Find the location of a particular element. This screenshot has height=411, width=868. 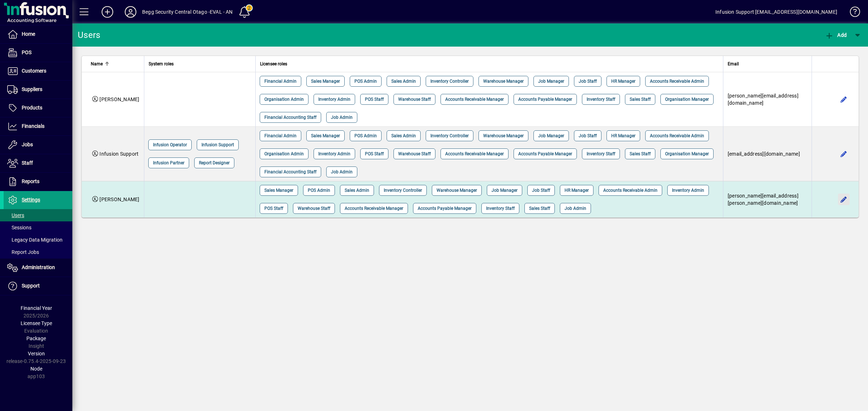

span: Node is located at coordinates (36, 369).